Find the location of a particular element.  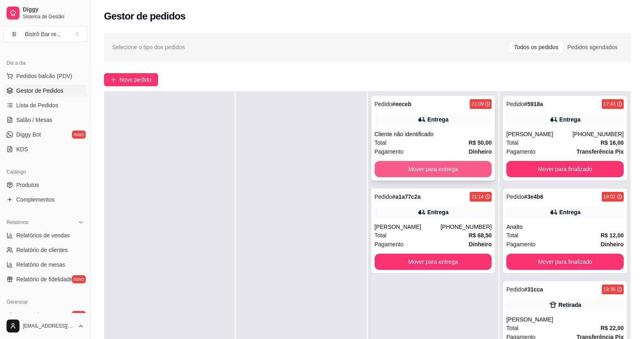

span: Selecione o tipo dos pedidos is located at coordinates (148, 47).